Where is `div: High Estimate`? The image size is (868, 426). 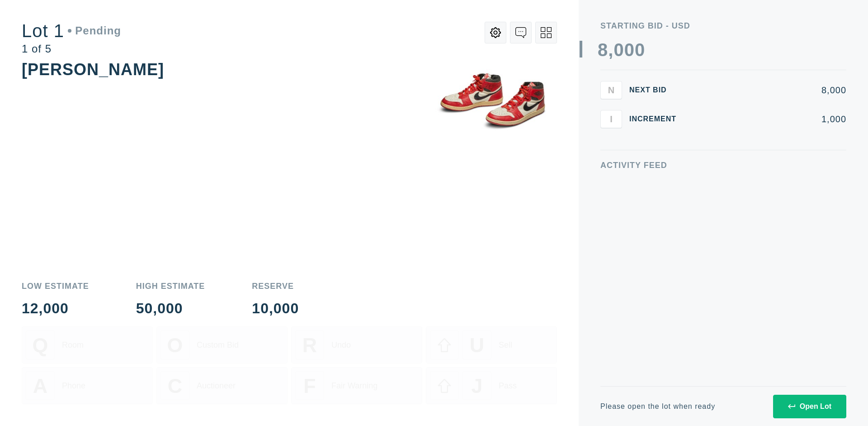 div: High Estimate is located at coordinates (170, 286).